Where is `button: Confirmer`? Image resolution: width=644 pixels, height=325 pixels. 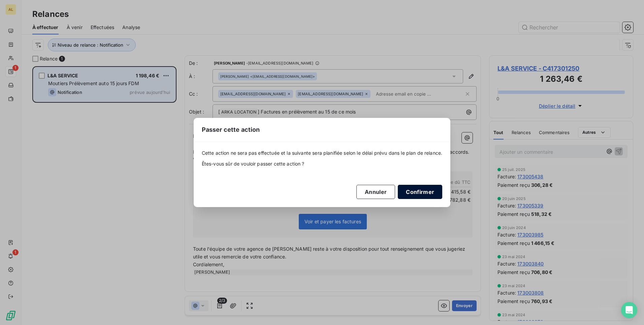
button: Confirmer is located at coordinates (420, 192).